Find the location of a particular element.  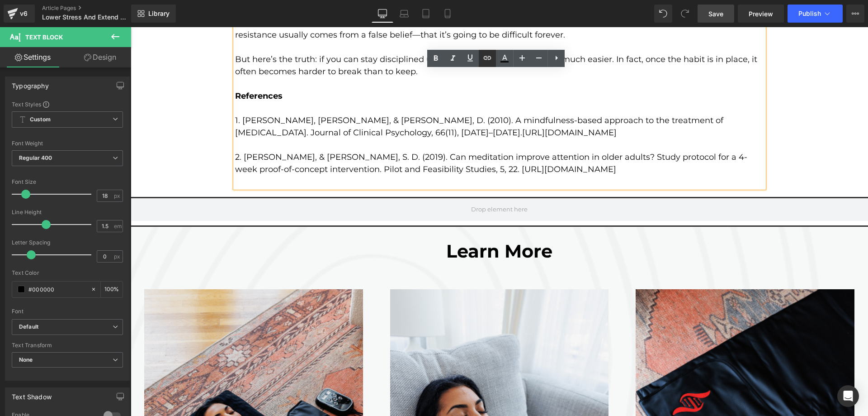

div: v6 is located at coordinates (23, 14).